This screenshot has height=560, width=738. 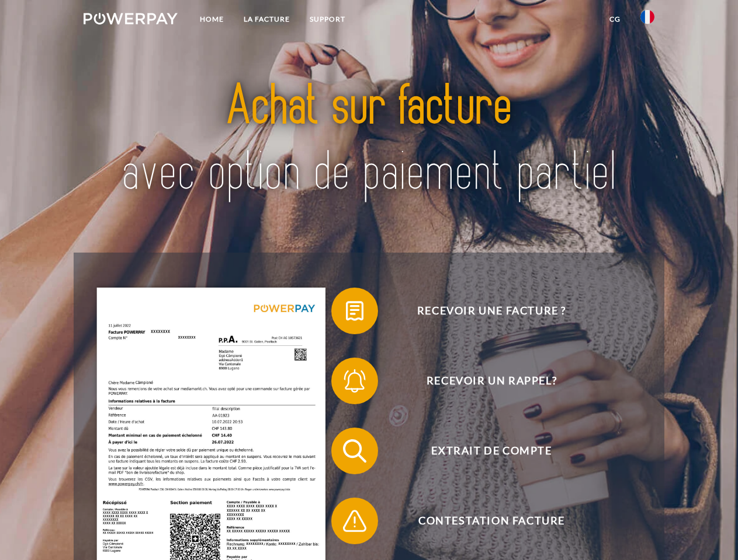 What do you see at coordinates (354, 452) in the screenshot?
I see `img: qb_search.svg` at bounding box center [354, 452].